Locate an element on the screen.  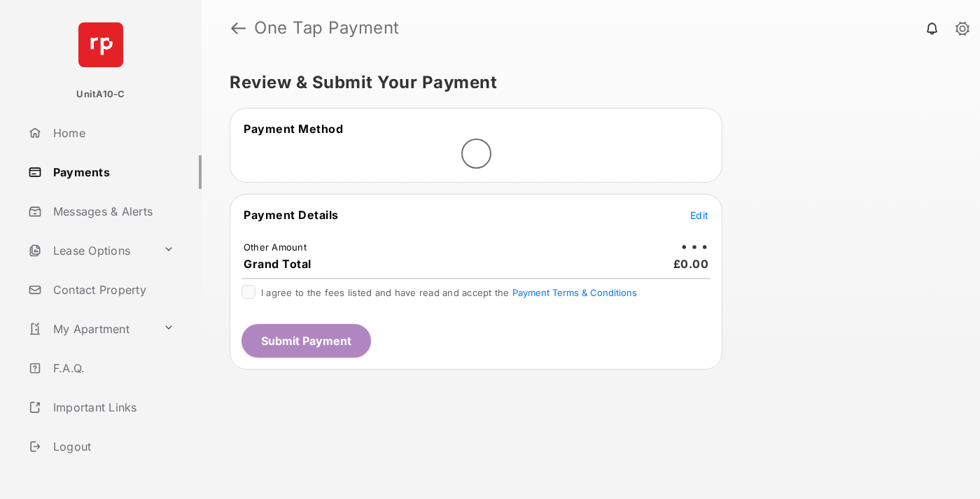
a: Payments is located at coordinates (112, 172).